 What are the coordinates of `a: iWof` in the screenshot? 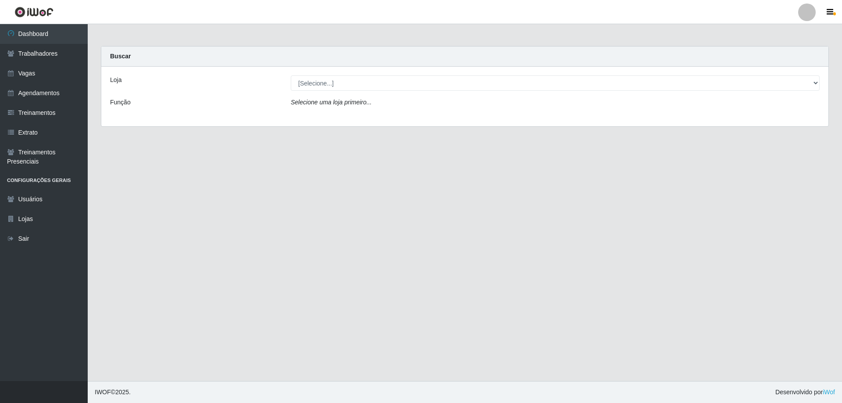 It's located at (829, 392).